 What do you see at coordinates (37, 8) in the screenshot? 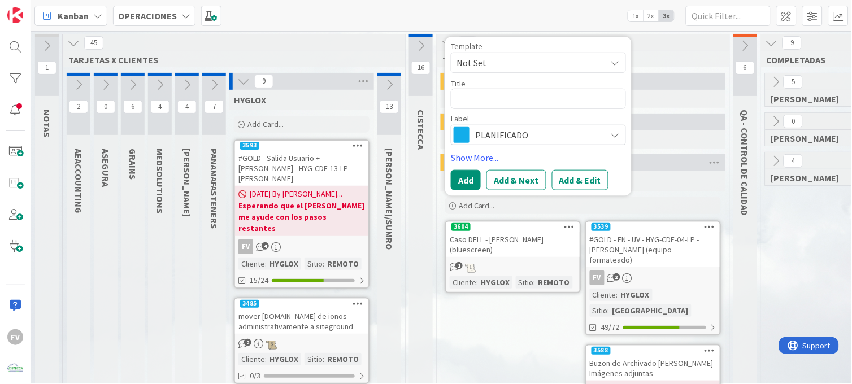
I see `span: Support` at bounding box center [37, 8].